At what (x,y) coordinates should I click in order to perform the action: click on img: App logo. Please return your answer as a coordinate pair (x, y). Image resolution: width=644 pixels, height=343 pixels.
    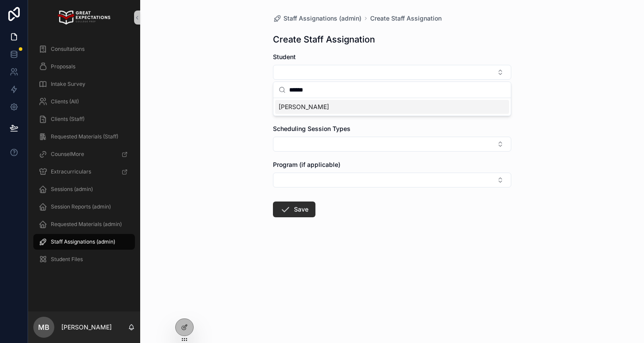
    Looking at the image, I should click on (84, 17).